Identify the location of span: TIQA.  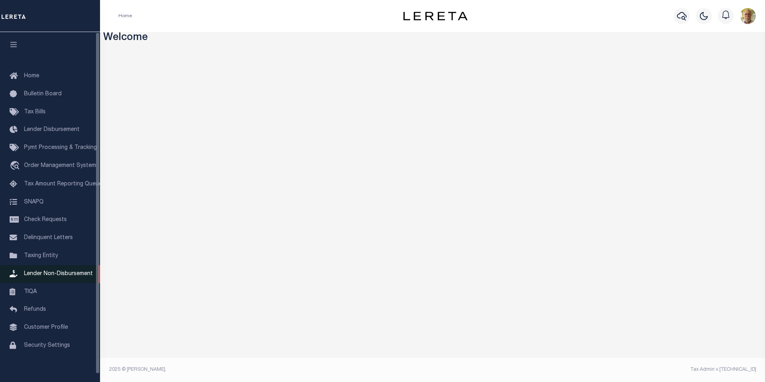
(30, 291).